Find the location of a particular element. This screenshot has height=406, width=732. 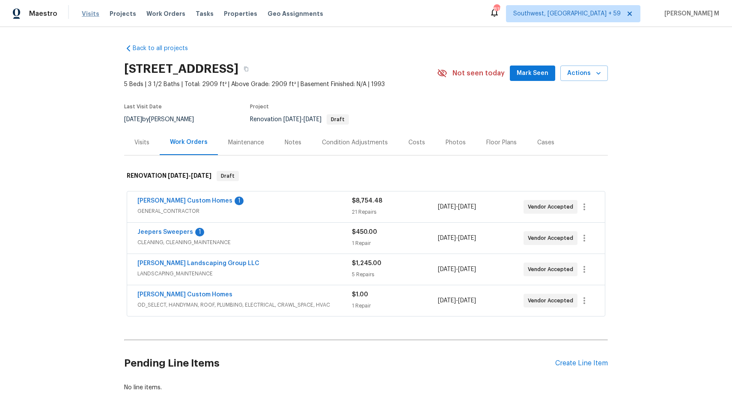

div: Visits is located at coordinates (142, 143).